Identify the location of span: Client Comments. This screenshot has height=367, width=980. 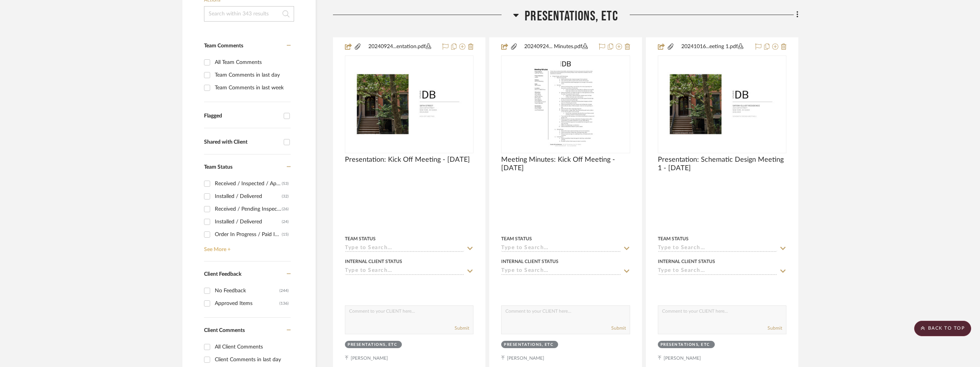
(224, 330).